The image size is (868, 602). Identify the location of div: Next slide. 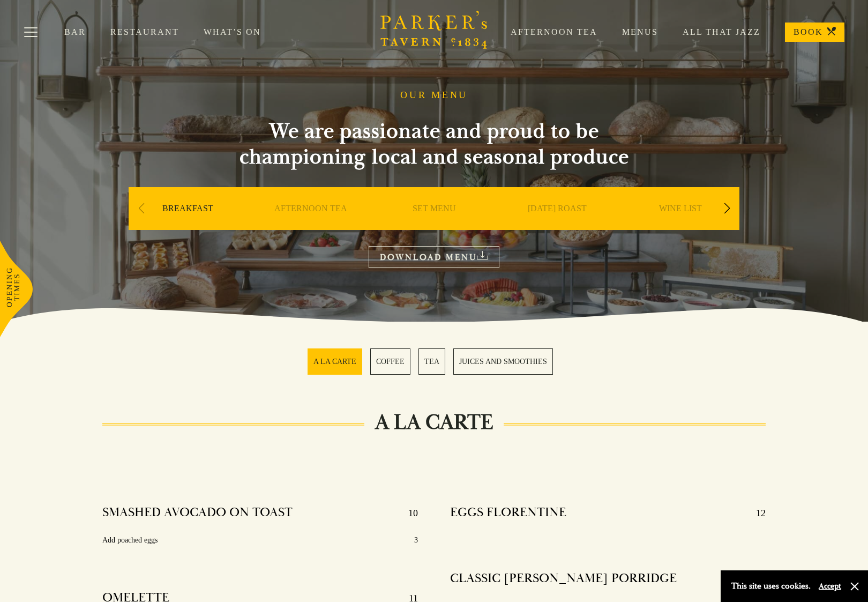
(726, 208).